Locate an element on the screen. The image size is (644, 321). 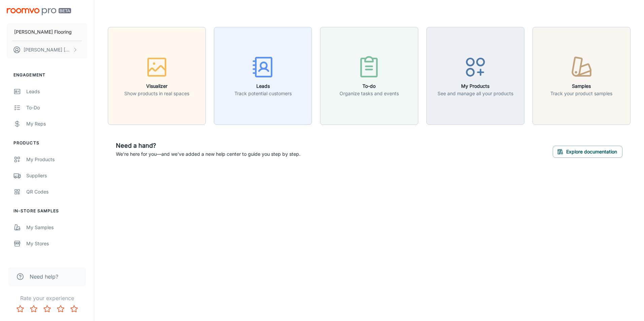
h6: Need a hand? is located at coordinates (208, 146).